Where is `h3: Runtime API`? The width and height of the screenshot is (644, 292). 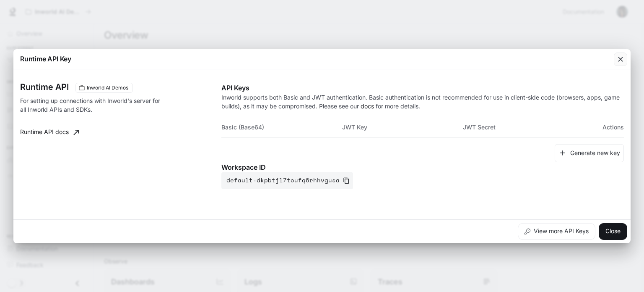 h3: Runtime API is located at coordinates (44, 87).